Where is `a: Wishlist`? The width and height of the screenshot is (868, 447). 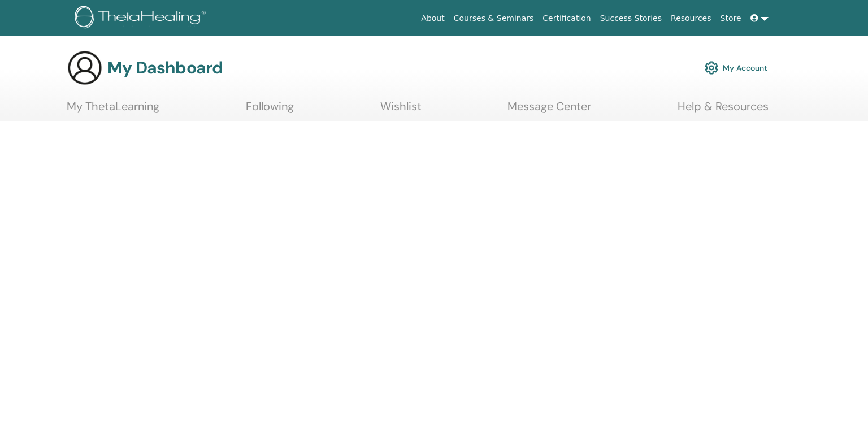 a: Wishlist is located at coordinates (400, 110).